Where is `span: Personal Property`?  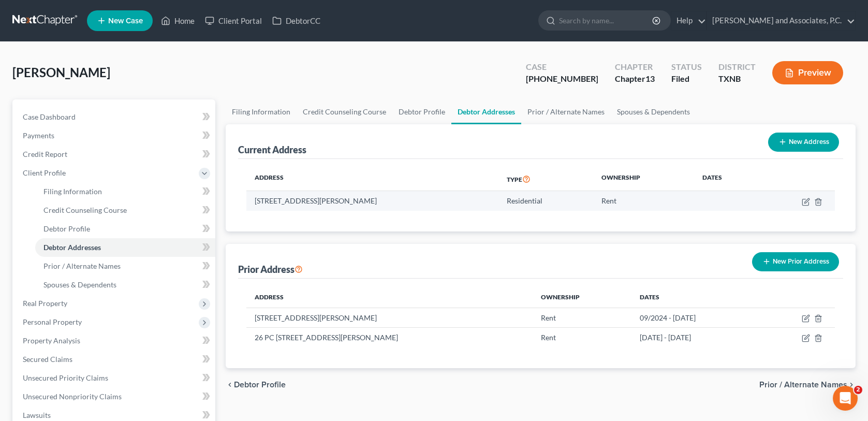
span: Personal Property is located at coordinates (52, 322).